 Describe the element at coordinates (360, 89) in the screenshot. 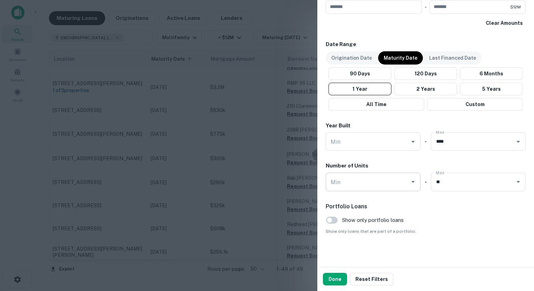

I see `button: 1 Year` at that location.